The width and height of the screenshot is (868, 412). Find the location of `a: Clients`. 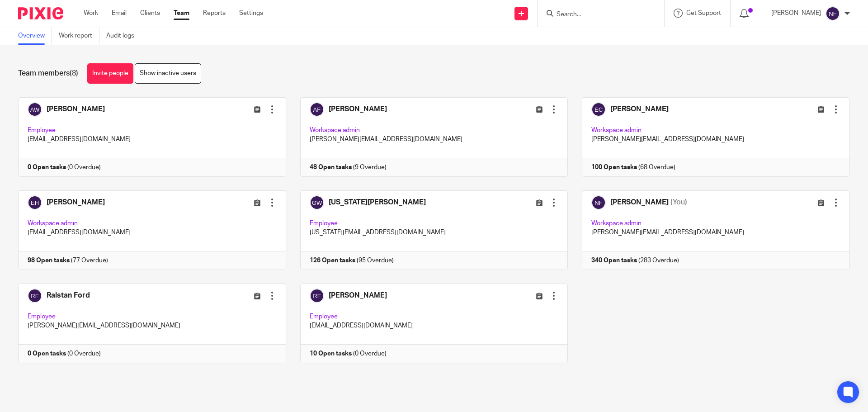

a: Clients is located at coordinates (150, 13).